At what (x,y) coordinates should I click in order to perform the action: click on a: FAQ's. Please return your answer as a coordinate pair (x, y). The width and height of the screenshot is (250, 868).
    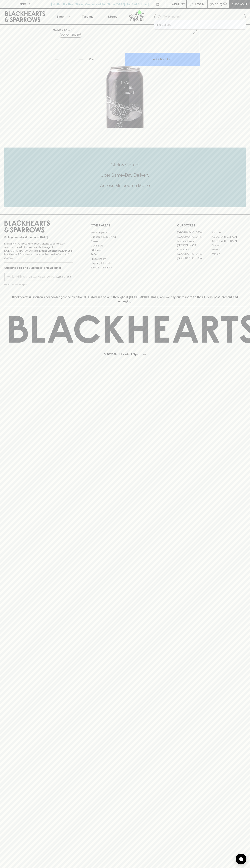
    Looking at the image, I should click on (125, 255).